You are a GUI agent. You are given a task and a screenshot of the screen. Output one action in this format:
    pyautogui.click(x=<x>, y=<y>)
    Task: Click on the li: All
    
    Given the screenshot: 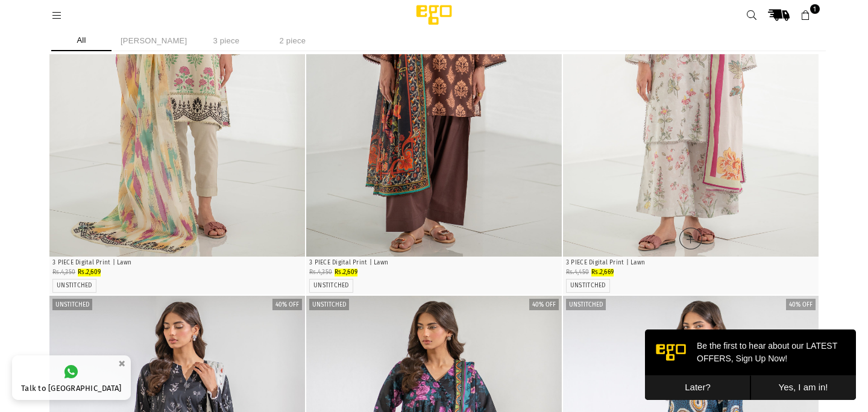 What is the action you would take?
    pyautogui.click(x=81, y=41)
    